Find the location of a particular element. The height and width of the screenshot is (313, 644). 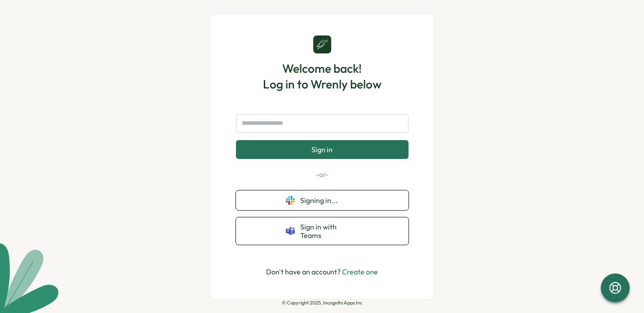

a: Create one is located at coordinates (360, 272).